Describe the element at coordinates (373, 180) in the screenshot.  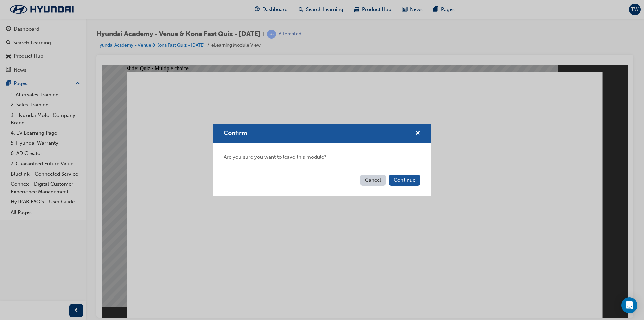
I see `button: Cancel` at that location.